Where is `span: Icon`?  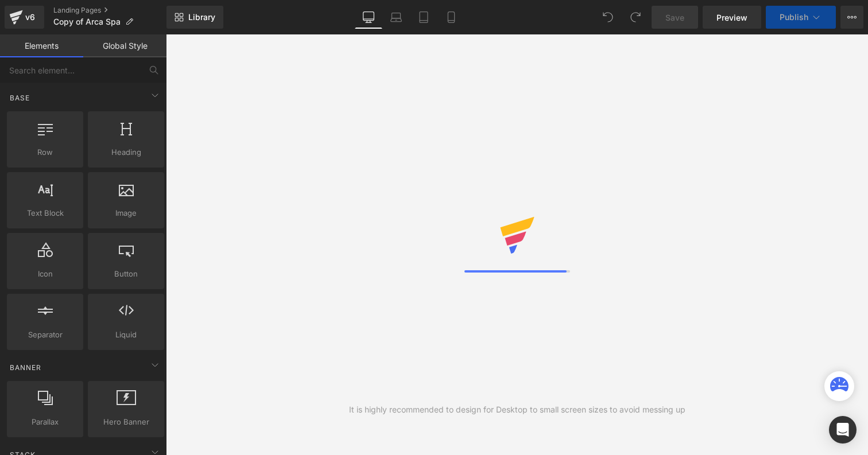
span: Icon is located at coordinates (45, 274).